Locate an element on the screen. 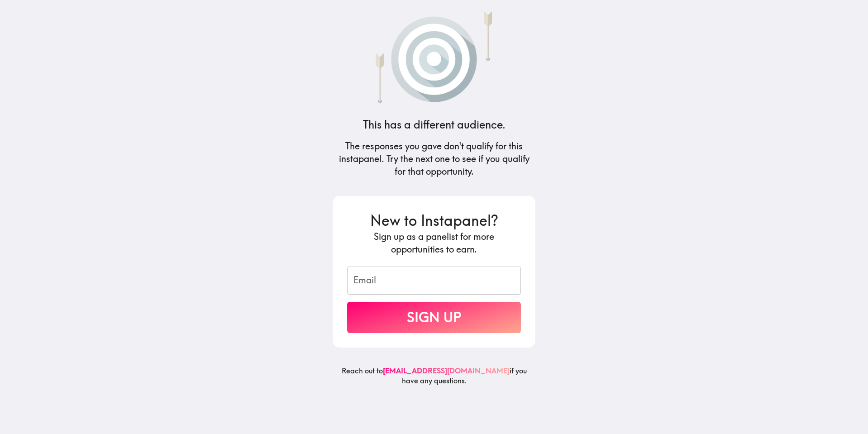 The image size is (868, 434). h6: Reach out to if you have any questions. is located at coordinates (434, 380).